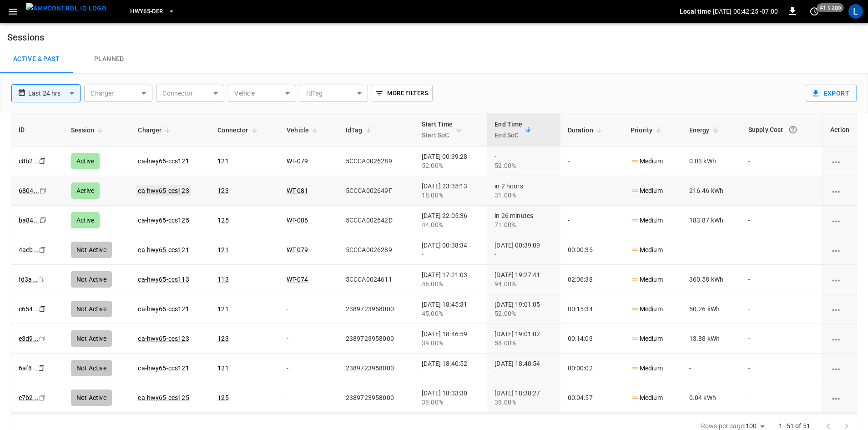 The height and width of the screenshot is (430, 868). What do you see at coordinates (297, 220) in the screenshot?
I see `a: WT-086` at bounding box center [297, 220].